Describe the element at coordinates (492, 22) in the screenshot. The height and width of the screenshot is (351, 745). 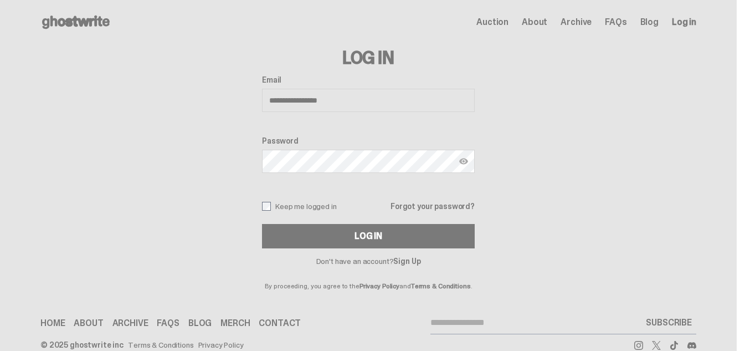
I see `span: Auction` at that location.